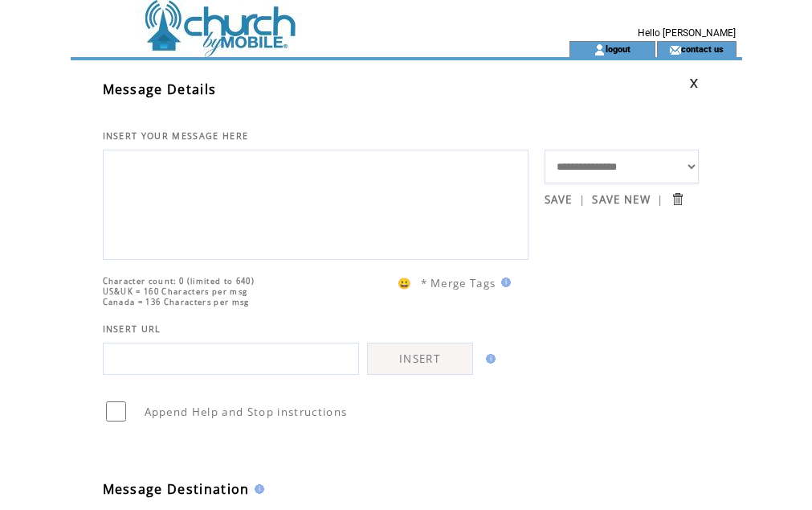 This screenshot has width=812, height=510. What do you see at coordinates (179, 280) in the screenshot?
I see `span: Character count: 0 (limited to 640)` at bounding box center [179, 280].